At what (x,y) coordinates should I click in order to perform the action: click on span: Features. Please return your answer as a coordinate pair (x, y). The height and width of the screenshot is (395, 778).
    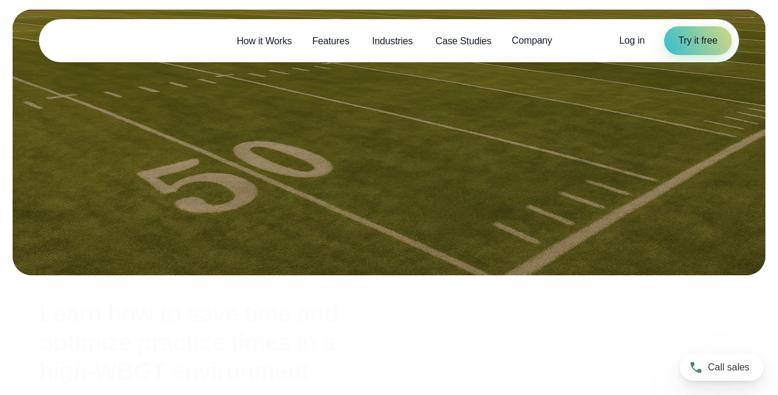
    Looking at the image, I should click on (331, 41).